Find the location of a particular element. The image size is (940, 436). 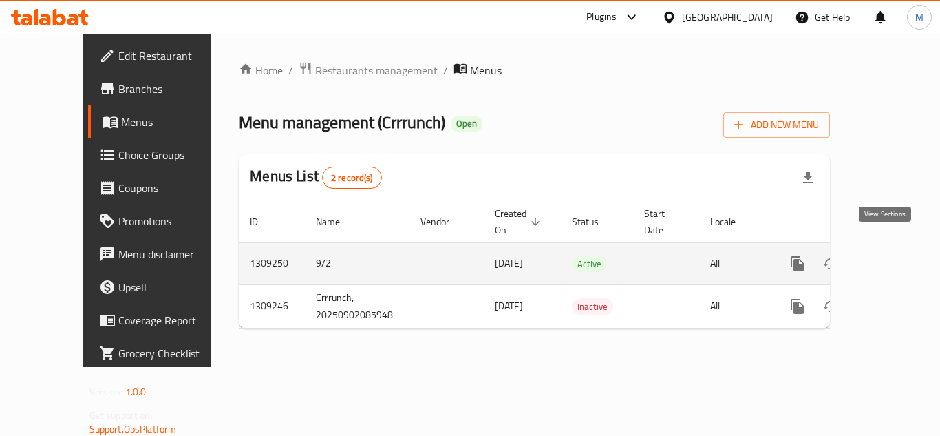

span: Restaurants management is located at coordinates (376, 70).